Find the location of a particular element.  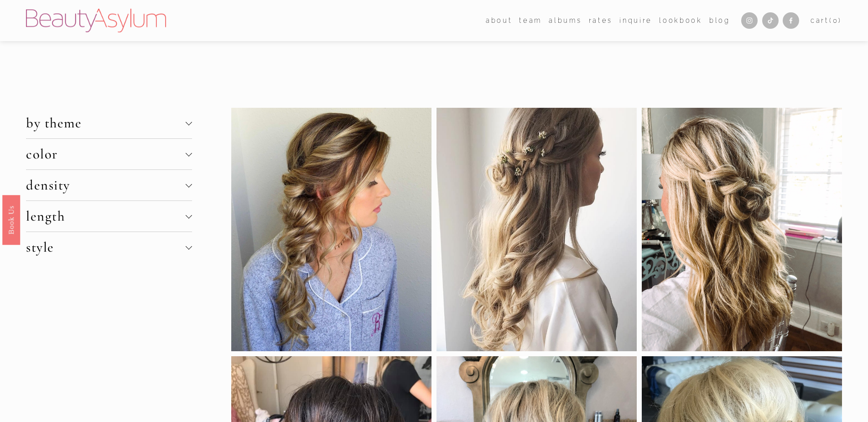

button: color is located at coordinates (109, 154).